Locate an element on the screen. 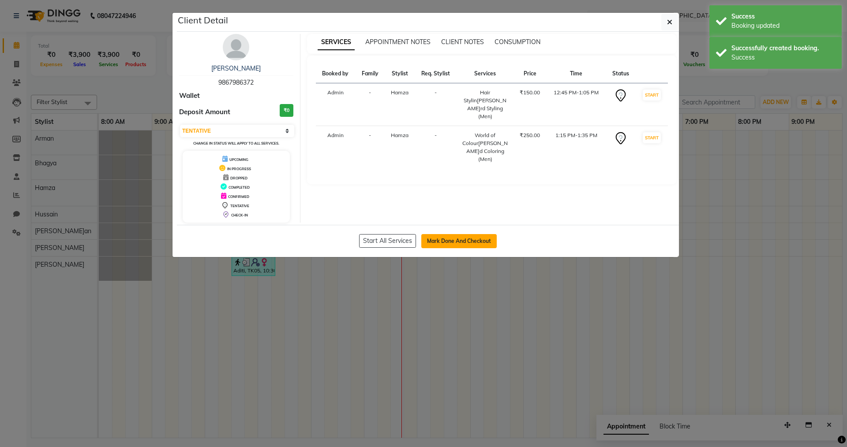  span: CONFIRMED is located at coordinates (239, 197).